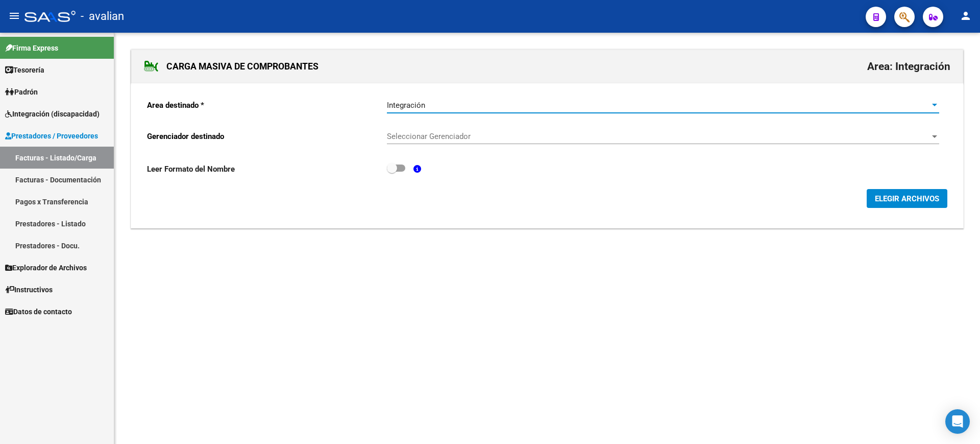 This screenshot has height=444, width=980. Describe the element at coordinates (958, 421) in the screenshot. I see `div: Open Intercom Messenger` at that location.